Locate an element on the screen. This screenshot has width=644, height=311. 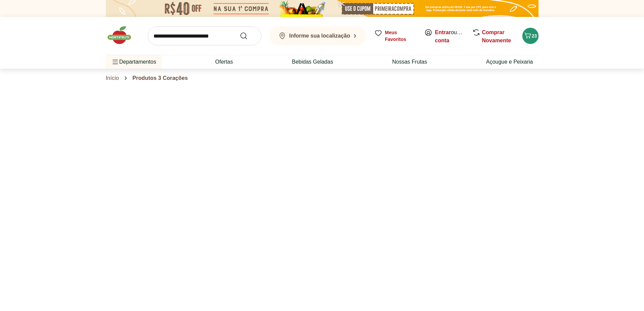
button: Informe sua localização is located at coordinates (318, 36).